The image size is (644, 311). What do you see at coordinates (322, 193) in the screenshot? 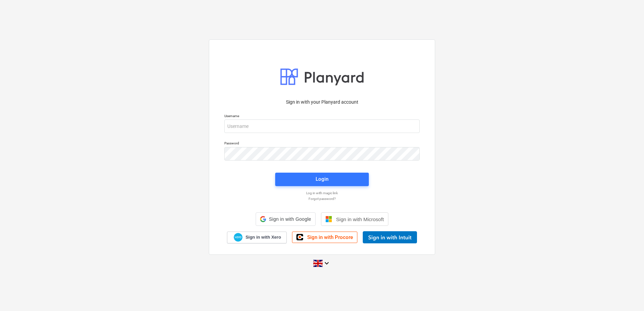
I see `a: Log in with magic link` at bounding box center [322, 193].